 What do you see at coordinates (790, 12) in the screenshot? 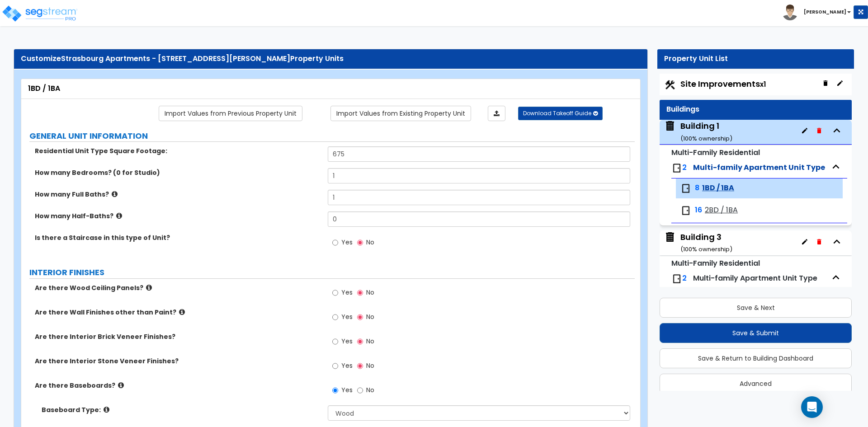
I see `img: avatar.png` at bounding box center [790, 12].